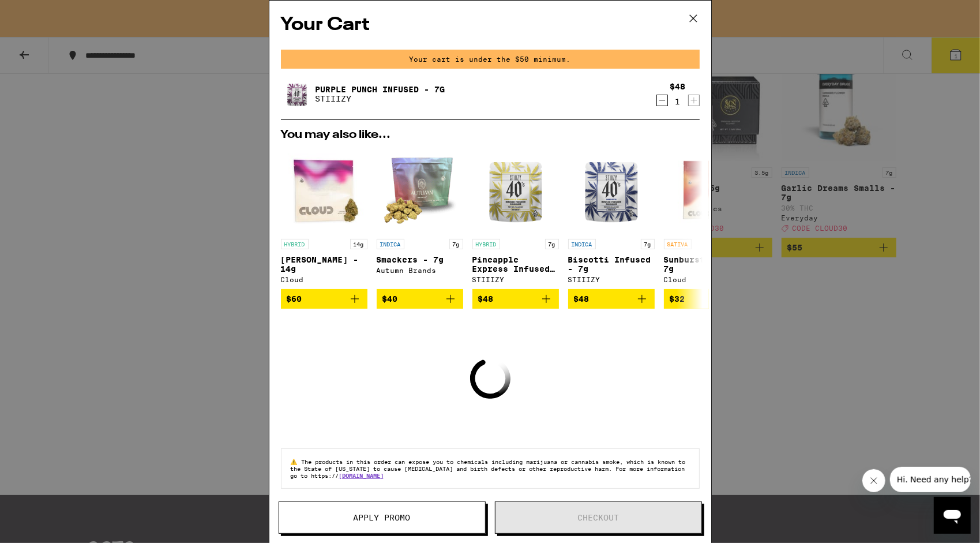 This screenshot has width=980, height=543. Describe the element at coordinates (324, 190) in the screenshot. I see `img: Cloud - Runtz - 14g` at that location.